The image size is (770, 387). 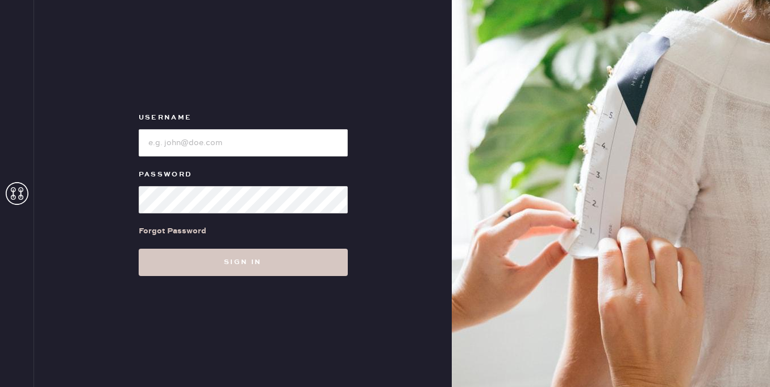 I want to click on a: Forgot Password, so click(x=172, y=231).